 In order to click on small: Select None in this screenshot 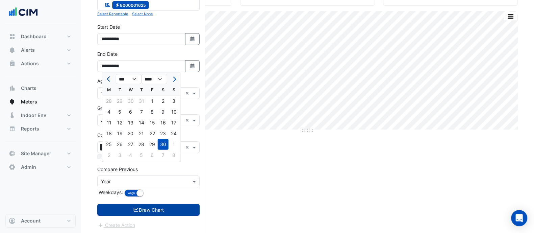, I will do `click(142, 14)`.